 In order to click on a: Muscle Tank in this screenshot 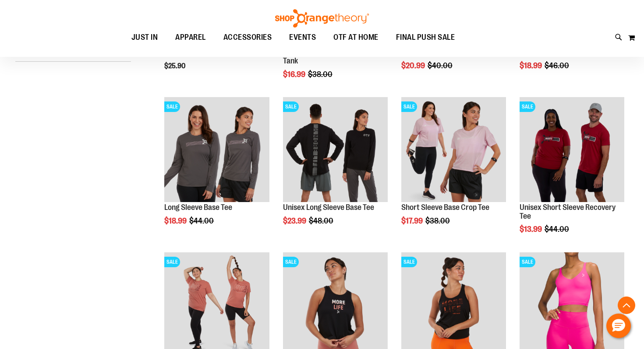, I will do `click(183, 52)`.